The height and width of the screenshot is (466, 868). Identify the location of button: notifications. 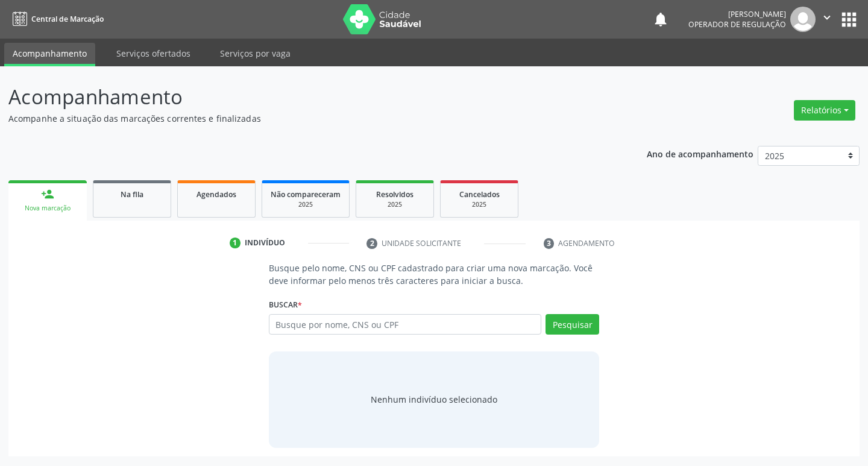
(661, 20).